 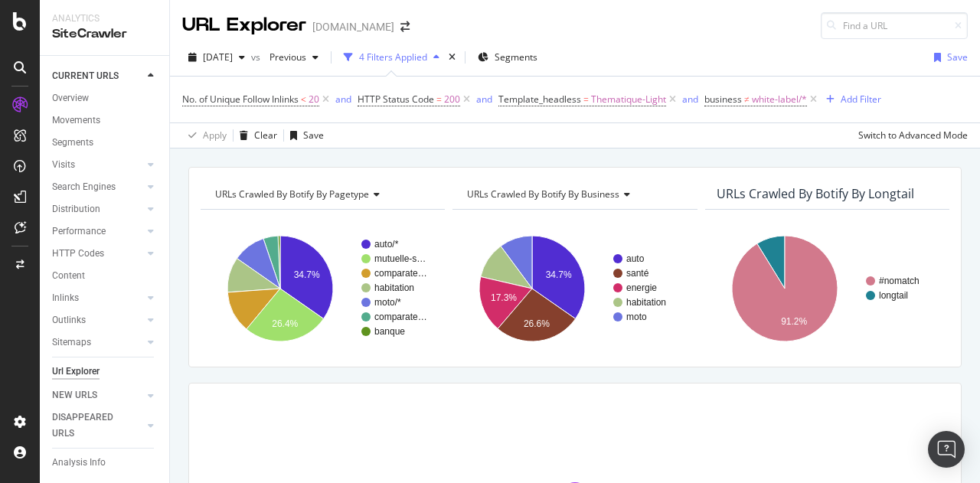 I want to click on div: Overview, so click(x=70, y=98).